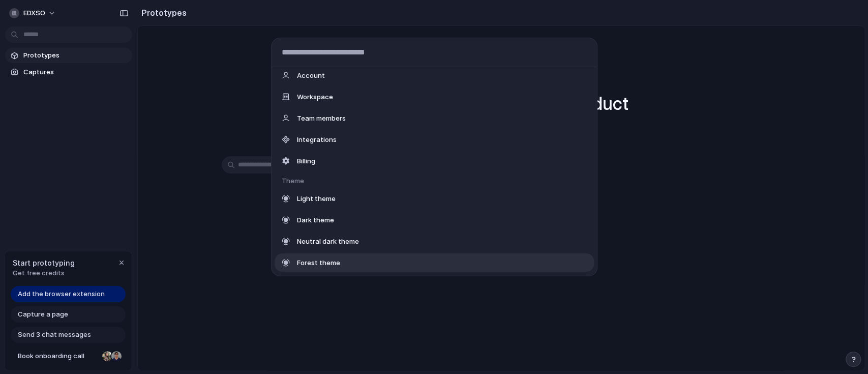 The image size is (868, 374). I want to click on div: Suggestions, so click(434, 172).